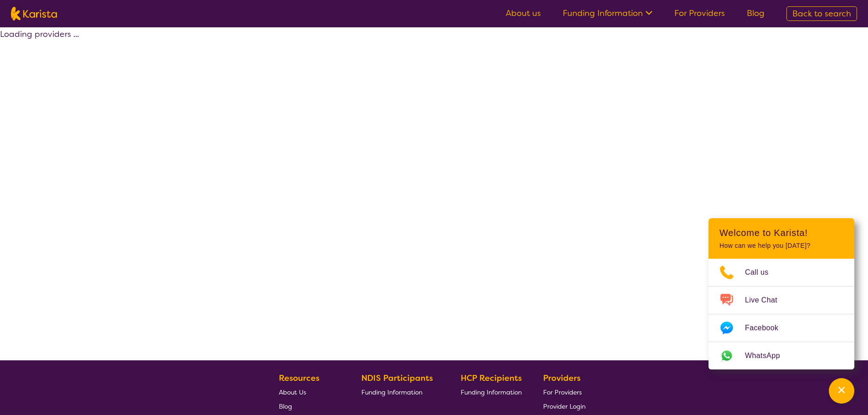 The image size is (868, 415). What do you see at coordinates (781, 232) in the screenshot?
I see `h2: Welcome to Karista!` at bounding box center [781, 232].